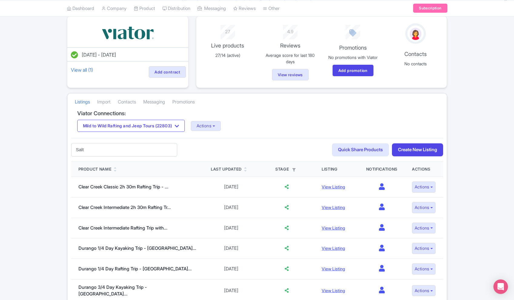 The height and width of the screenshot is (300, 514). I want to click on a: Clear Creek Intermediate Rafting Trip with..., so click(123, 228).